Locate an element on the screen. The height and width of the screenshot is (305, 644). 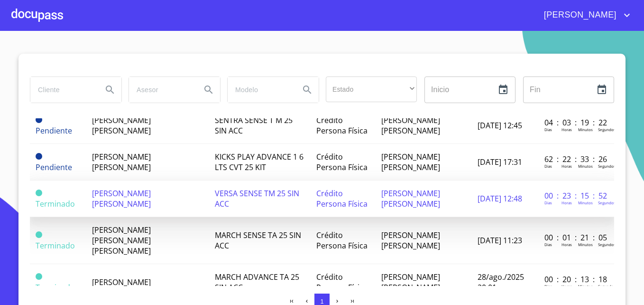
span: MARCH SENSE TA 25 SIN ACC is located at coordinates (258, 240).